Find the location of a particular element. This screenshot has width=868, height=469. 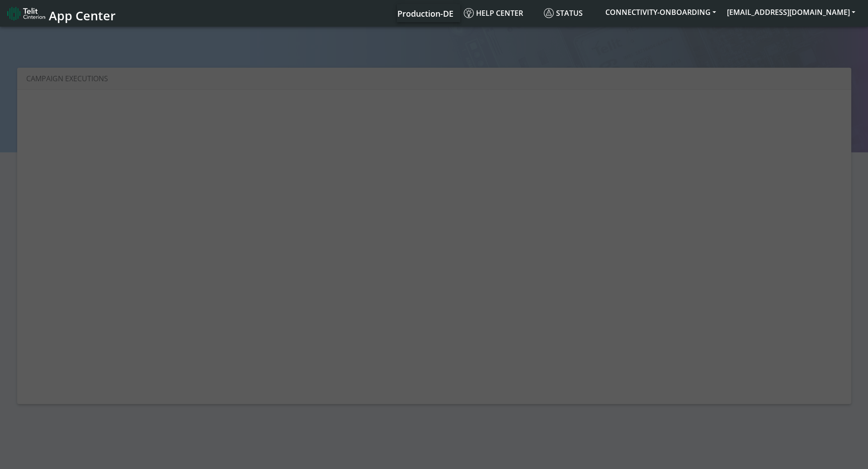

span: Help center is located at coordinates (493, 13).